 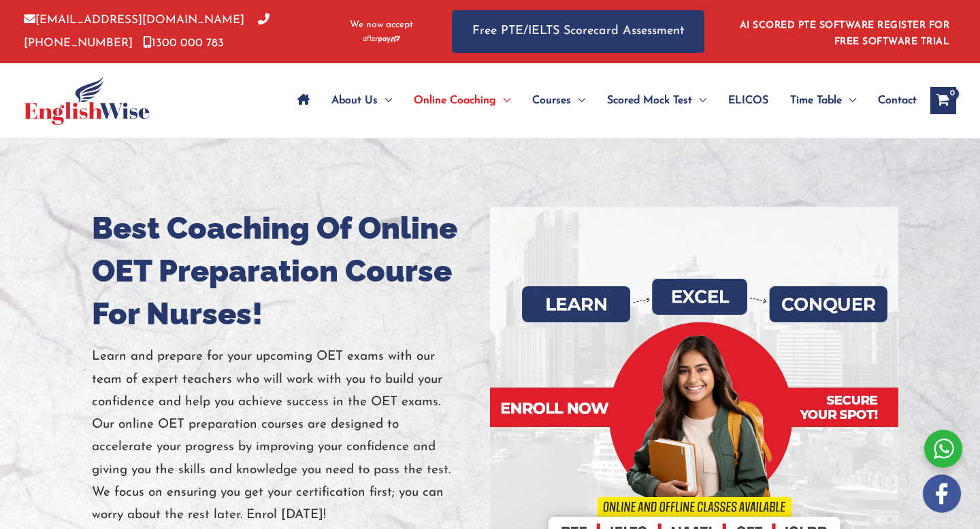 I want to click on a: ELICOS, so click(x=747, y=101).